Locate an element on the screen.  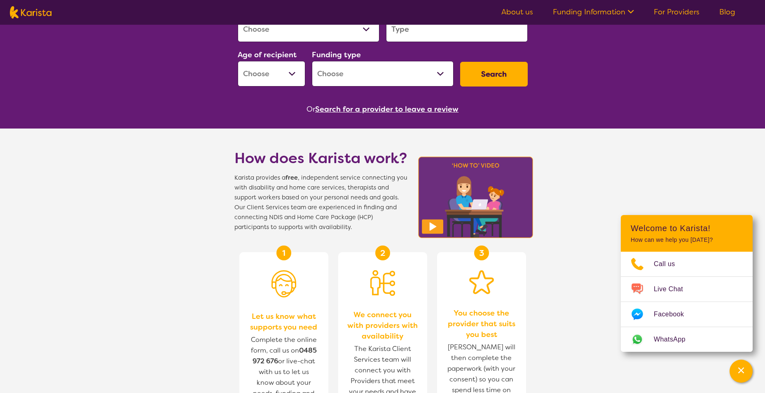
button: Search is located at coordinates (494, 74).